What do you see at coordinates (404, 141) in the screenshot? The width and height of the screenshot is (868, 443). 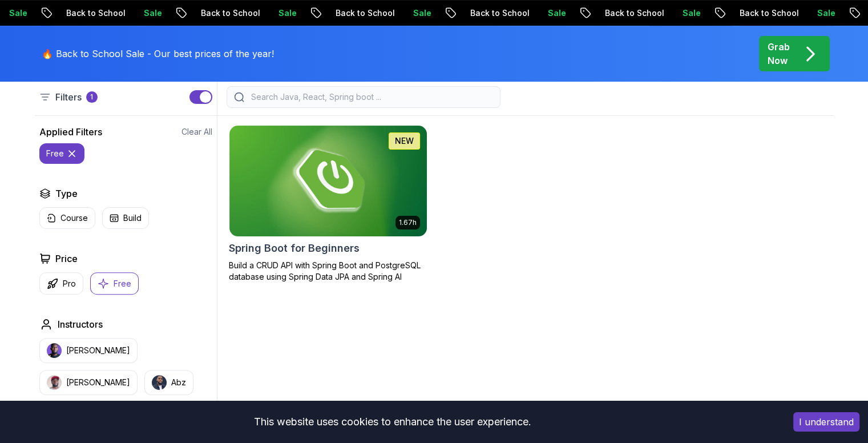 I see `p: NEW` at bounding box center [404, 141].